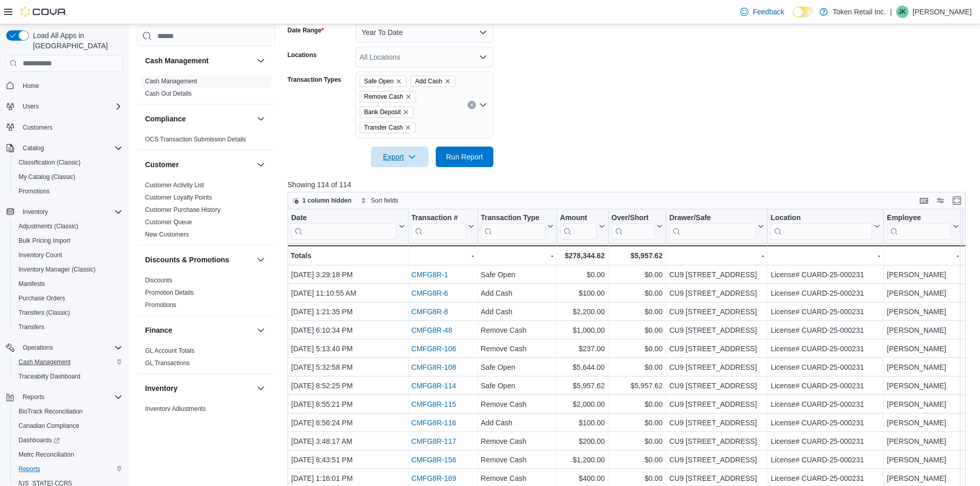 Image resolution: width=980 pixels, height=486 pixels. Describe the element at coordinates (206, 359) in the screenshot. I see `div: Finance` at that location.